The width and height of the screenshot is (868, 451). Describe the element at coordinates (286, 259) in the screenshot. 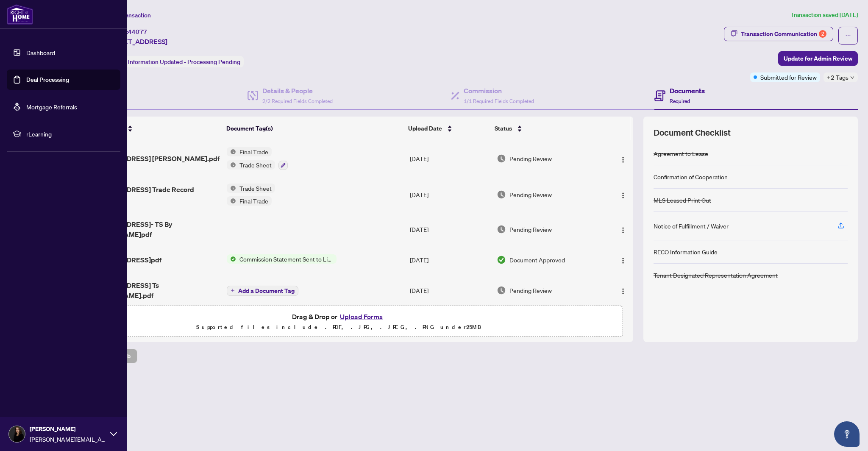

I see `span: Commission Statement Sent to Listing Brokerage` at that location.